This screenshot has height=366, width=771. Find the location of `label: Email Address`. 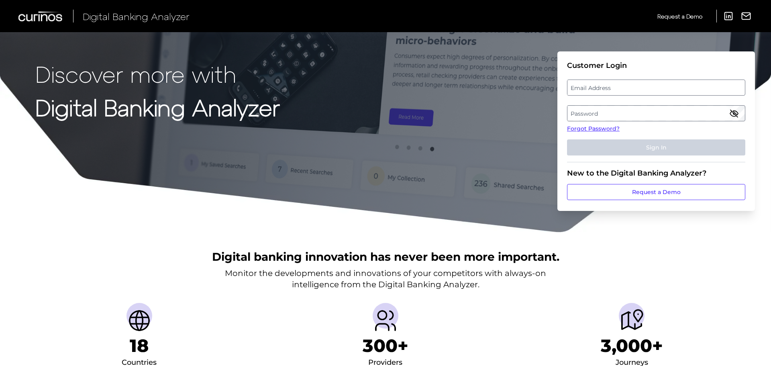

label: Email Address is located at coordinates (656, 88).